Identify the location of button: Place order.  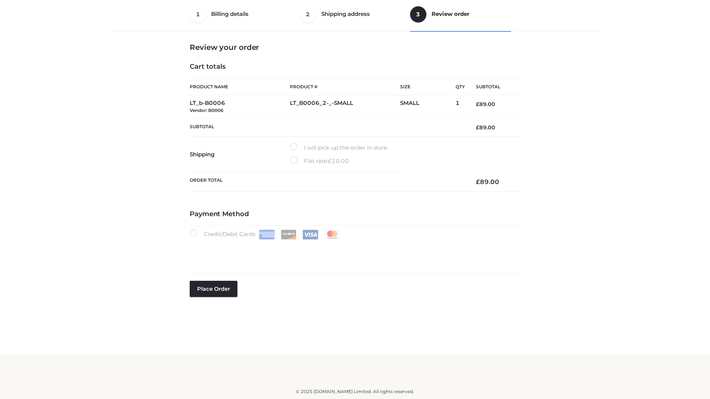
(213, 289).